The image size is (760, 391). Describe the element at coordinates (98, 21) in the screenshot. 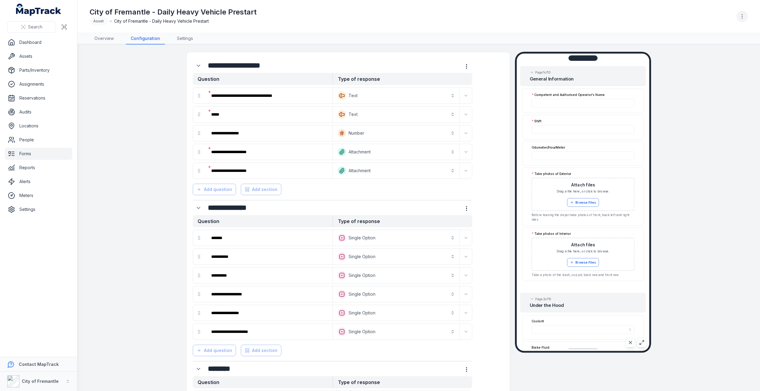

I see `div: Asset` at that location.